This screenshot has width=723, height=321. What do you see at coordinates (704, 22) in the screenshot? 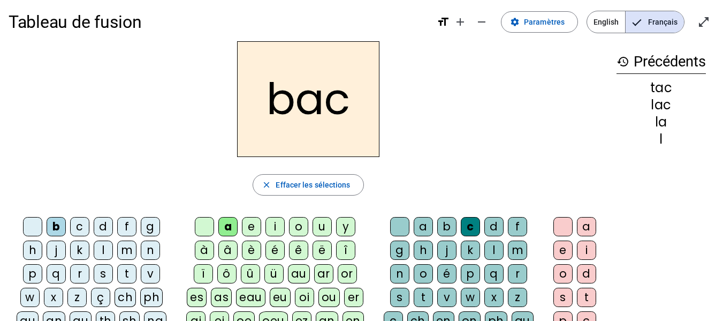
I see `button: Entrer en plein écran` at bounding box center [704, 22].